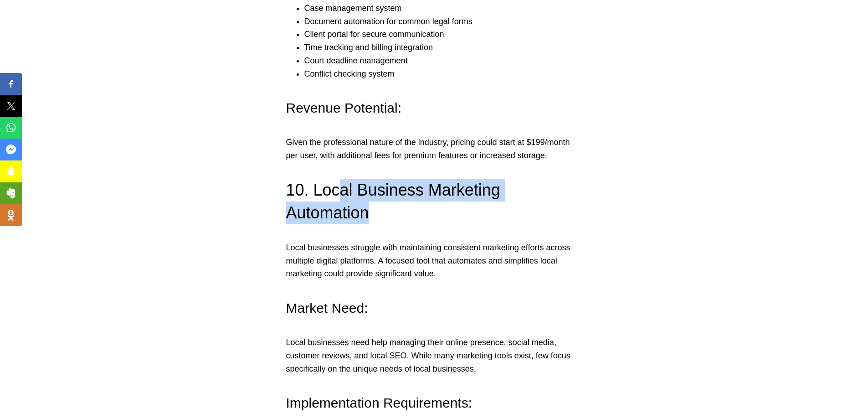 Image resolution: width=868 pixels, height=419 pixels. Describe the element at coordinates (434, 108) in the screenshot. I see `h4: Revenue Potential:` at that location.